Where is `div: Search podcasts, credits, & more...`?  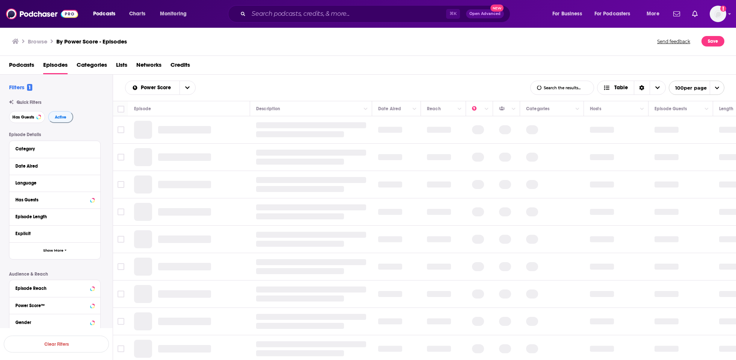 div: Search podcasts, credits, & more... is located at coordinates (376, 14).